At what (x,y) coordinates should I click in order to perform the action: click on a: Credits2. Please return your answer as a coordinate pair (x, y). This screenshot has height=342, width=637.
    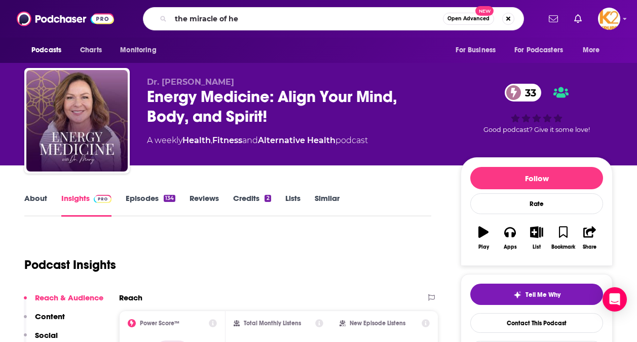
    Looking at the image, I should click on (252, 205).